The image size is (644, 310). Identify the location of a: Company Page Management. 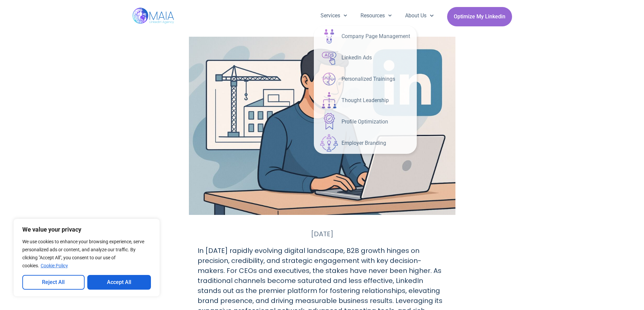
(365, 36).